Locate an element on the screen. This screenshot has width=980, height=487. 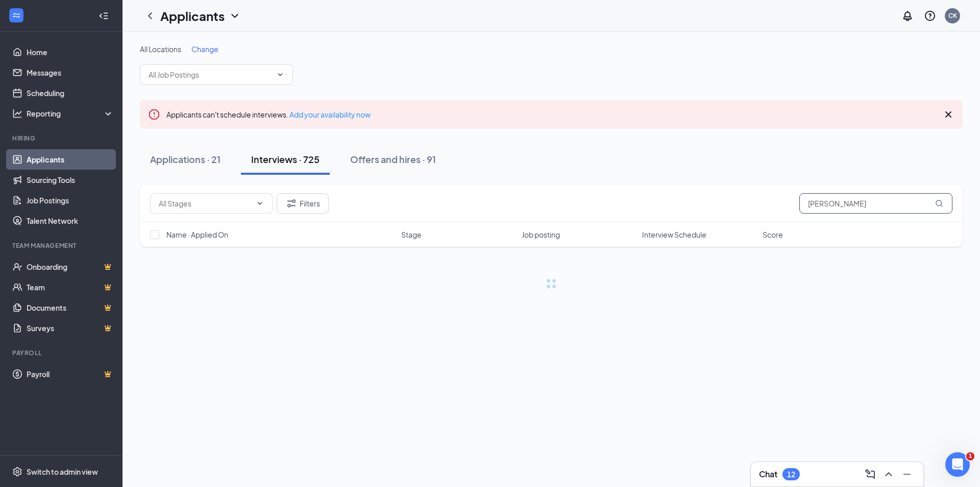
div: Team Management is located at coordinates (62, 245).